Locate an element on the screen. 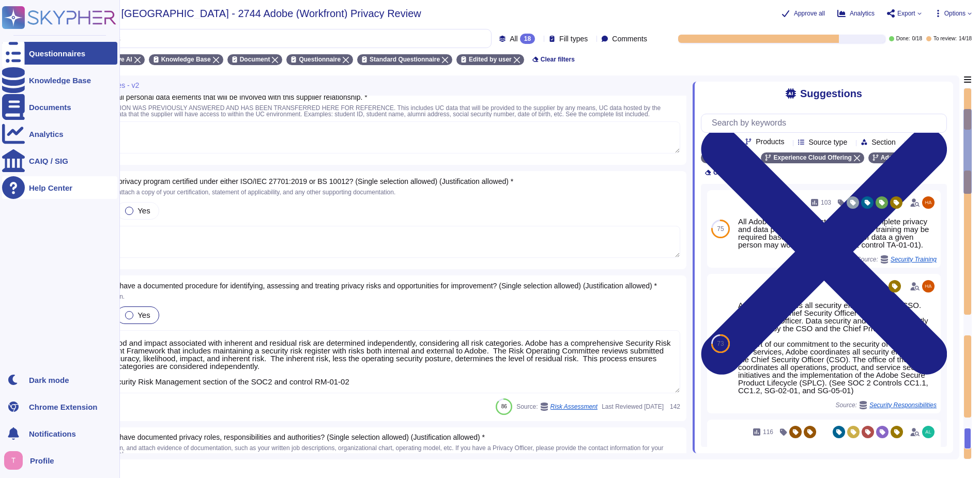 The width and height of the screenshot is (980, 478). button: Approve all is located at coordinates (803, 13).